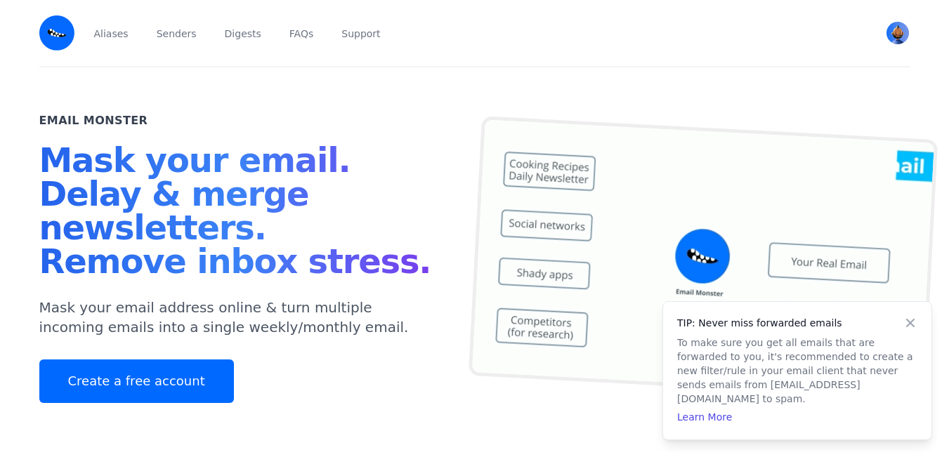 The height and width of the screenshot is (457, 949). What do you see at coordinates (898, 33) in the screenshot?
I see `button: User menu` at bounding box center [898, 33].